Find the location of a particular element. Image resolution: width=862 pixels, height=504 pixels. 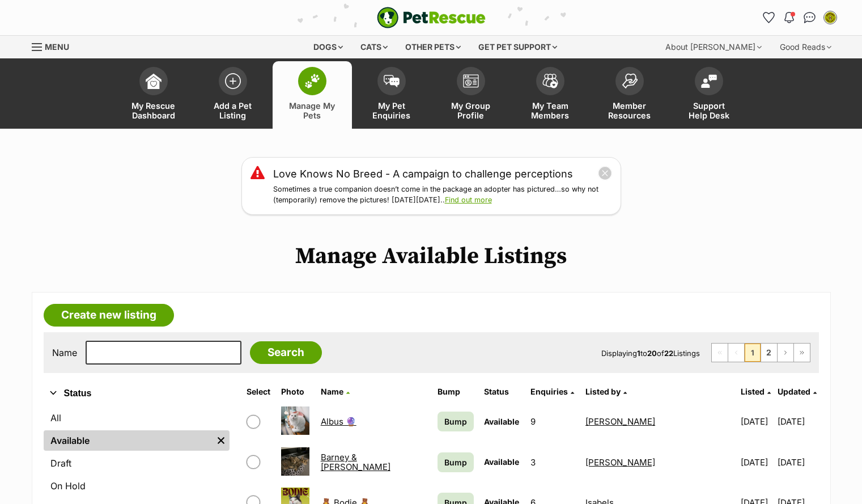

div: Dogs is located at coordinates (329, 47).